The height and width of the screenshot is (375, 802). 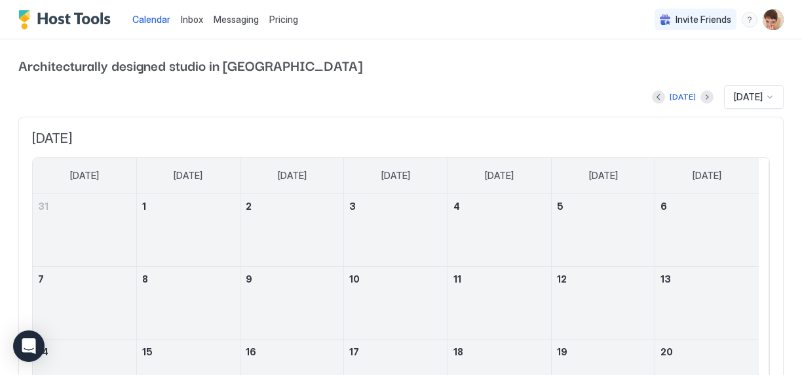 What do you see at coordinates (603, 279) in the screenshot?
I see `a: September 12, 2025` at bounding box center [603, 279].